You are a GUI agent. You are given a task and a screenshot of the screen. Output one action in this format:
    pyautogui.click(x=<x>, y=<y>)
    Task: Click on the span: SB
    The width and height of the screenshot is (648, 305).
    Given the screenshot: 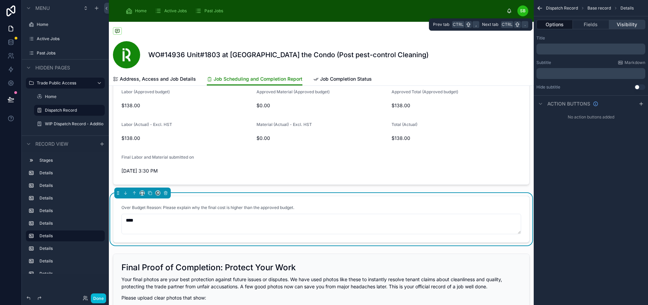 What is the action you would take?
    pyautogui.click(x=523, y=11)
    